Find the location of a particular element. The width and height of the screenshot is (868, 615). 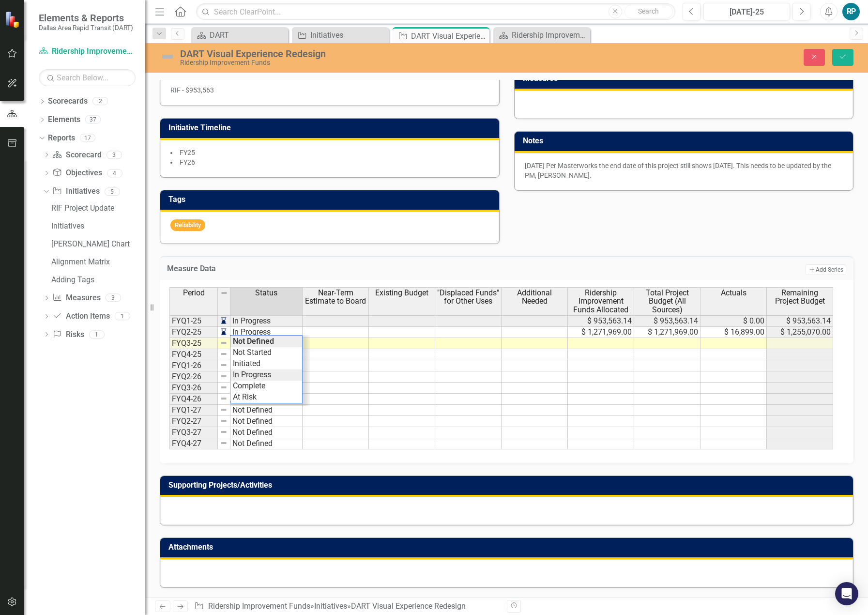

span: Total Project Budget (All Sources) is located at coordinates (667, 302).